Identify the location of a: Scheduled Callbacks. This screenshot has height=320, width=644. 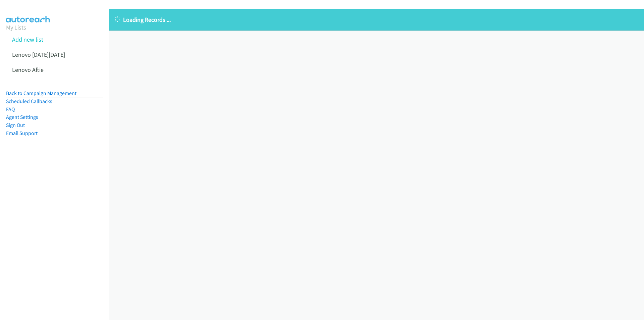
(29, 101).